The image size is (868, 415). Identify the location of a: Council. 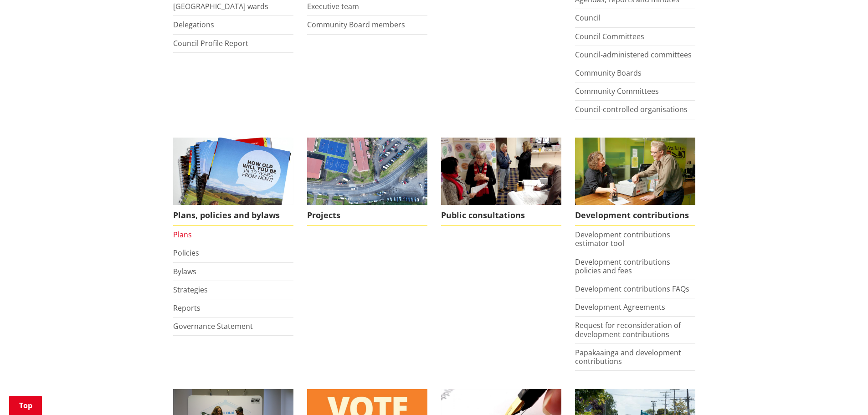
(588, 18).